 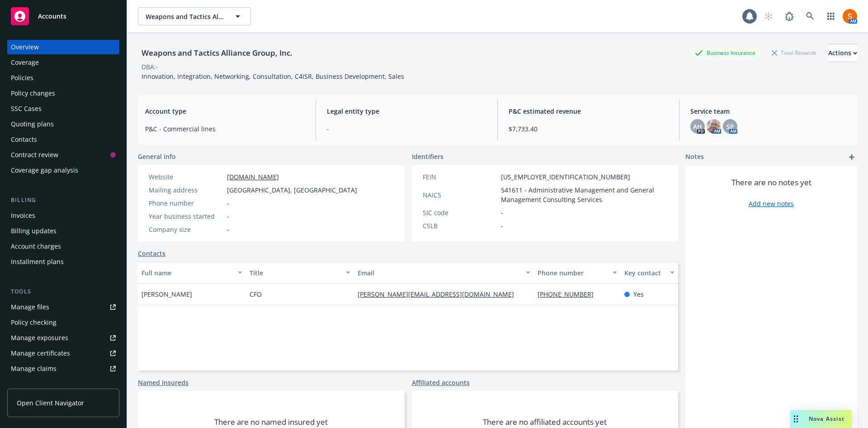 What do you see at coordinates (698, 126) in the screenshot?
I see `span: AH` at bounding box center [698, 126].